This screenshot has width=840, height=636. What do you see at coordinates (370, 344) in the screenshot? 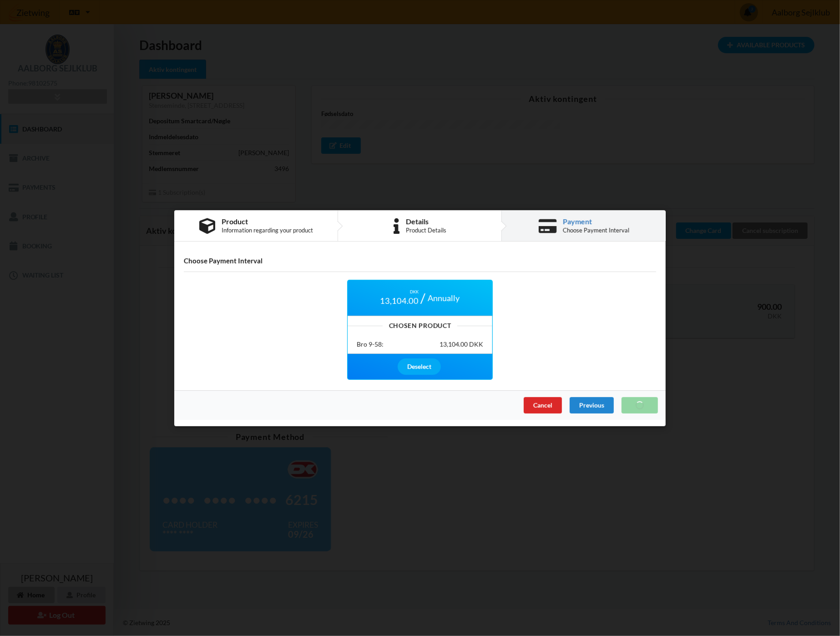
I see `div: Bro 9-58:` at bounding box center [370, 344].